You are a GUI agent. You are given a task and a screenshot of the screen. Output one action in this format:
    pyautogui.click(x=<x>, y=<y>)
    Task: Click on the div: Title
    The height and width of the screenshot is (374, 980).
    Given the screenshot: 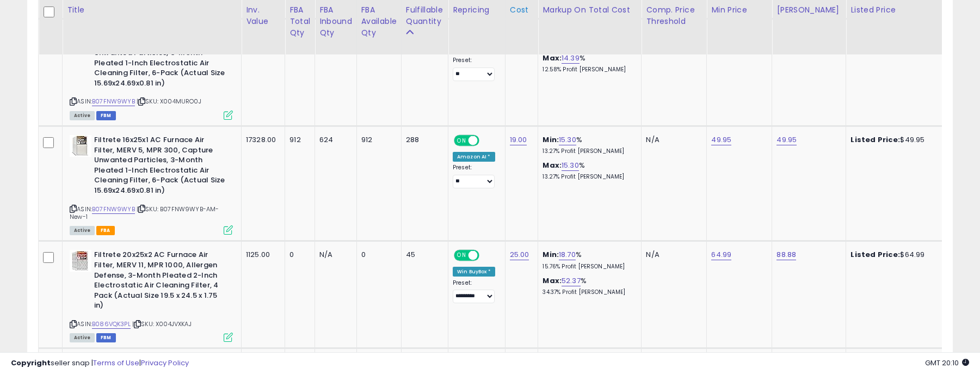 What is the action you would take?
    pyautogui.click(x=152, y=10)
    